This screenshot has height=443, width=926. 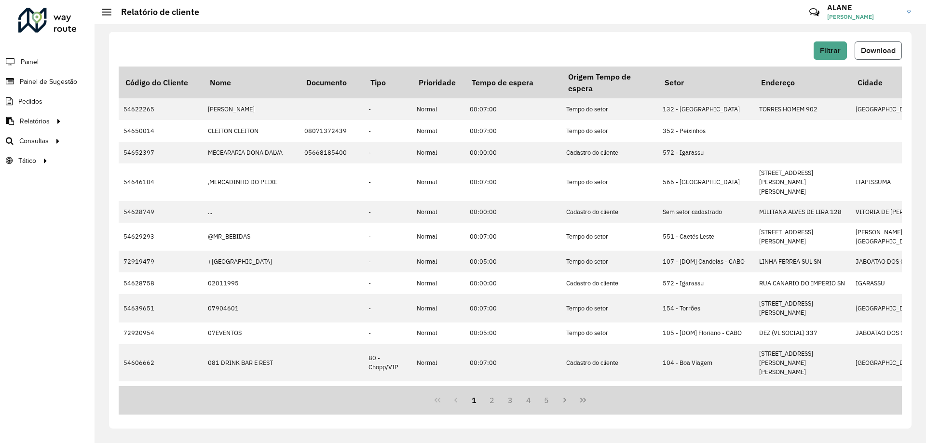 What do you see at coordinates (706, 237) in the screenshot?
I see `td: 551 - Caetés Leste` at bounding box center [706, 237].